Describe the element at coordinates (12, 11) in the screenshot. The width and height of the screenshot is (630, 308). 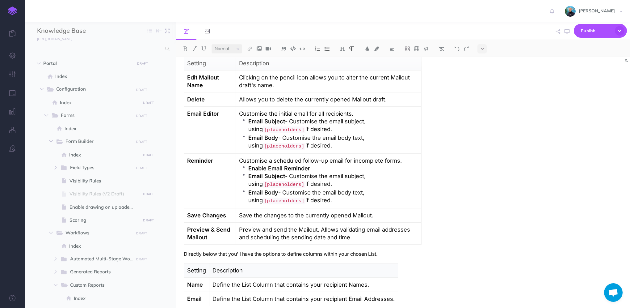
I see `img: logo-mark.svg` at that location.